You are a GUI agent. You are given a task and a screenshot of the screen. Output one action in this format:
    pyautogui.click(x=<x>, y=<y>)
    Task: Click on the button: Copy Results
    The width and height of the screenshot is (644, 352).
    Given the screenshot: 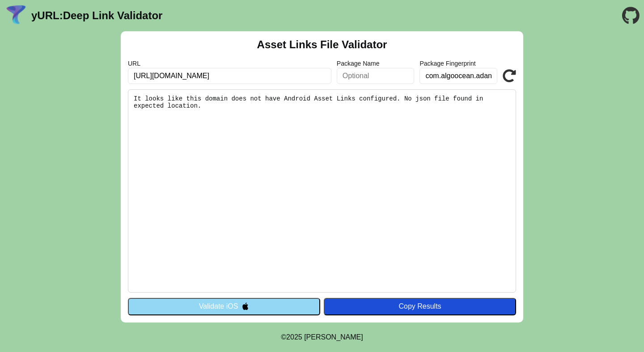 What is the action you would take?
    pyautogui.click(x=420, y=306)
    